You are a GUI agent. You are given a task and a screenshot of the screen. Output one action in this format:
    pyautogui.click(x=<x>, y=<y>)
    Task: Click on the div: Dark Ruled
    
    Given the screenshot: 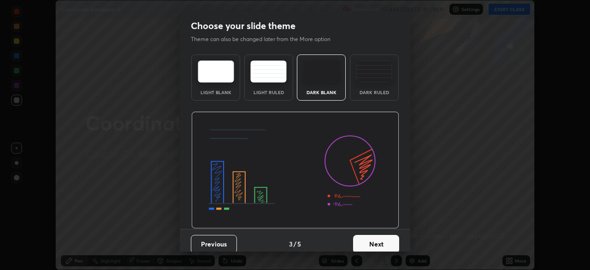 What is the action you would take?
    pyautogui.click(x=375, y=92)
    